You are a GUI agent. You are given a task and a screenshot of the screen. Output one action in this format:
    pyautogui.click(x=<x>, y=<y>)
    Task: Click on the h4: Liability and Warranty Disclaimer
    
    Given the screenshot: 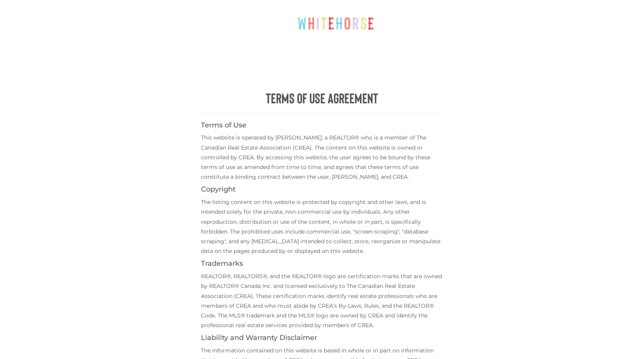 What is the action you would take?
    pyautogui.click(x=322, y=338)
    